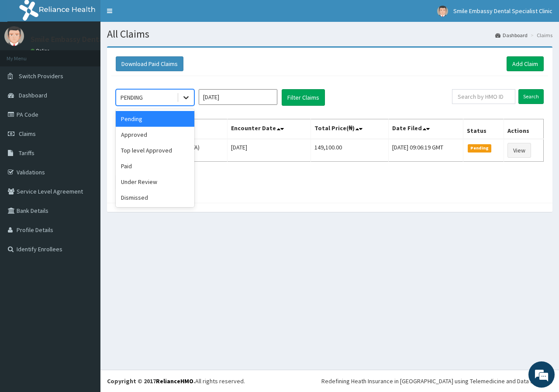 The height and width of the screenshot is (392, 559). Describe the element at coordinates (483, 129) in the screenshot. I see `th: Status` at that location.